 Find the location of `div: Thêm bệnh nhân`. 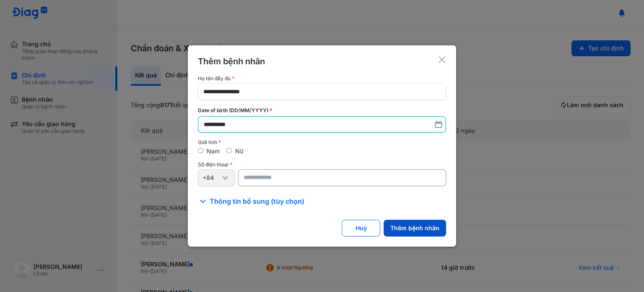

div: Thêm bệnh nhân is located at coordinates (231, 62).